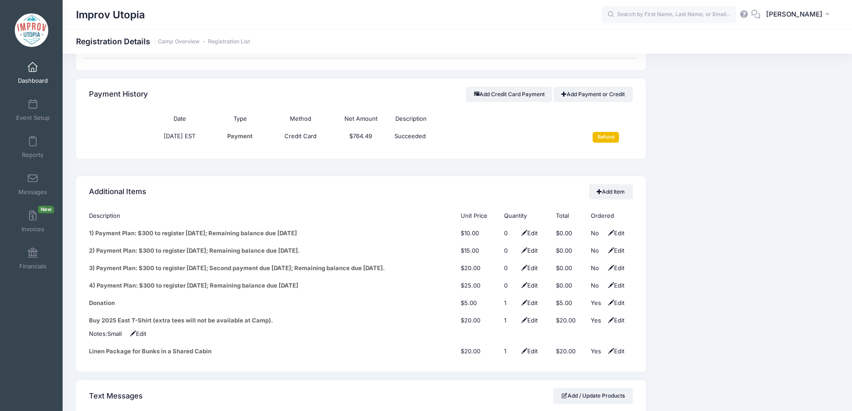 This screenshot has height=411, width=852. Describe the element at coordinates (163, 41) in the screenshot. I see `h1: Registration Details` at that location.